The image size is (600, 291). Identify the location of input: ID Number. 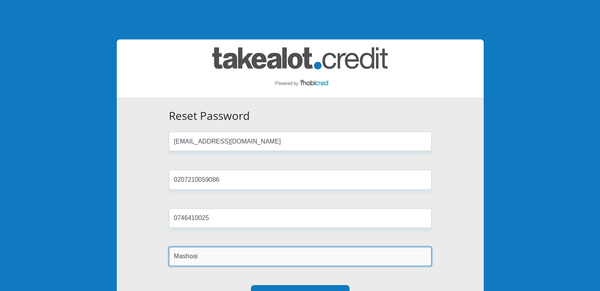
(300, 179).